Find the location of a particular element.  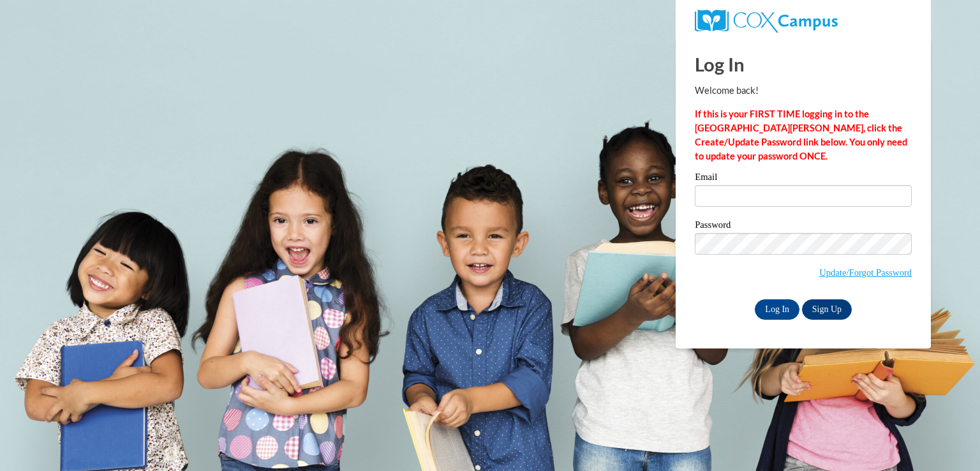

label: Email is located at coordinates (804, 178).